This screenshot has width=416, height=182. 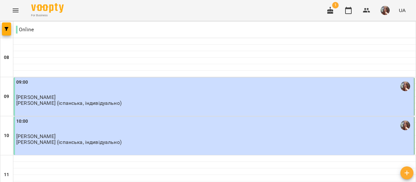 What do you see at coordinates (336, 5) in the screenshot?
I see `span: 1` at bounding box center [336, 5].